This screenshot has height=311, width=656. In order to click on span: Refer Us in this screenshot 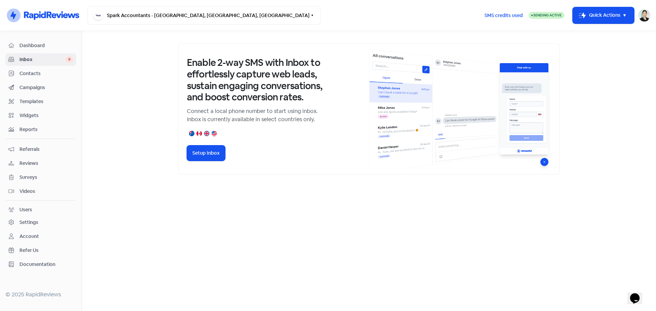, I will do `click(46, 251)`.